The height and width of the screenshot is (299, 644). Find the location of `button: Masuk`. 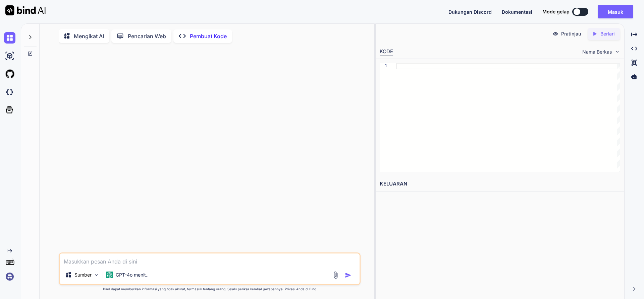

button: Masuk is located at coordinates (615, 12).